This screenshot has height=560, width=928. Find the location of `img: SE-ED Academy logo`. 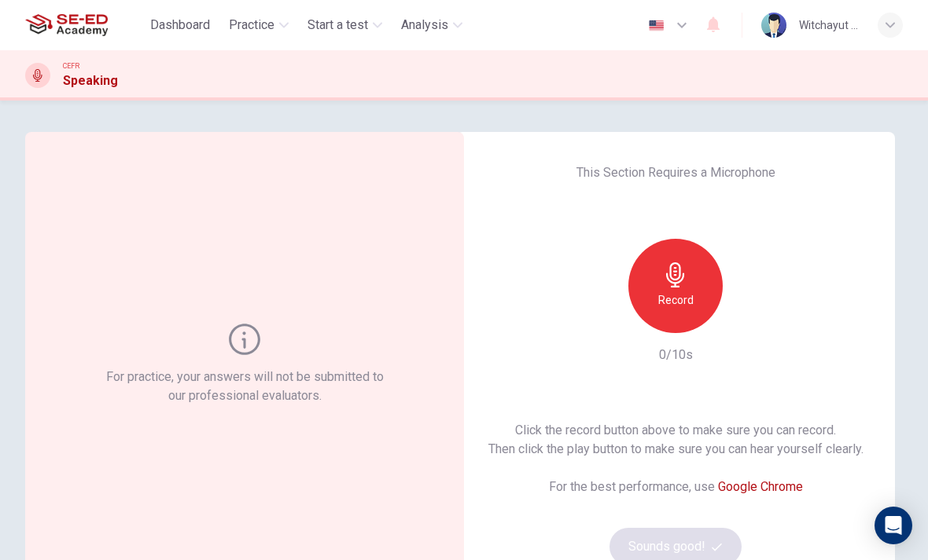

img: SE-ED Academy logo is located at coordinates (66, 25).